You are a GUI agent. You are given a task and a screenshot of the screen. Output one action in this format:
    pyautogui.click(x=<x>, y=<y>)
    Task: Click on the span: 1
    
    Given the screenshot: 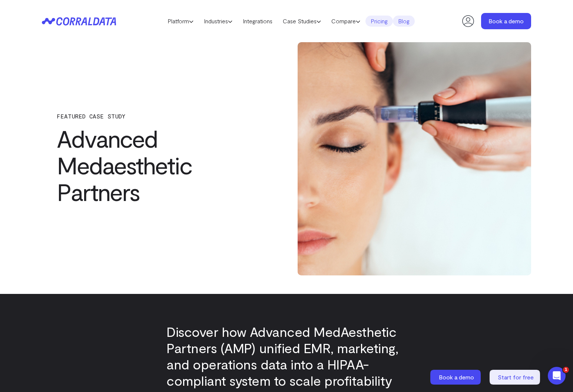 What is the action you would take?
    pyautogui.click(x=566, y=370)
    